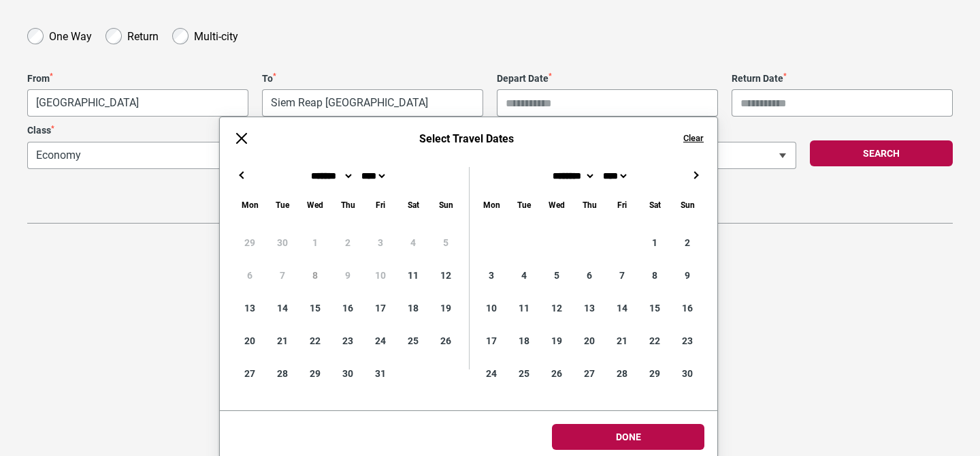 This screenshot has height=456, width=980. Describe the element at coordinates (70, 34) in the screenshot. I see `label: One Way` at that location.